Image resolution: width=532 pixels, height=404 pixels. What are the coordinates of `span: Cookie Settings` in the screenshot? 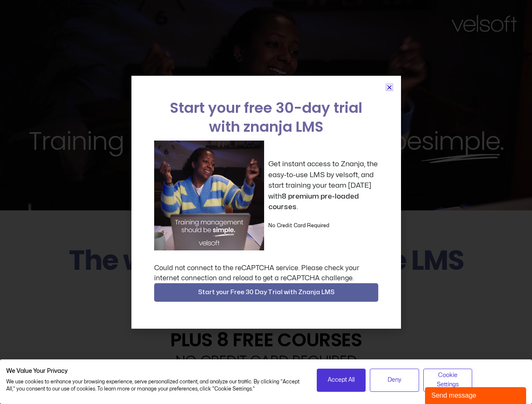 It's located at (448, 380).